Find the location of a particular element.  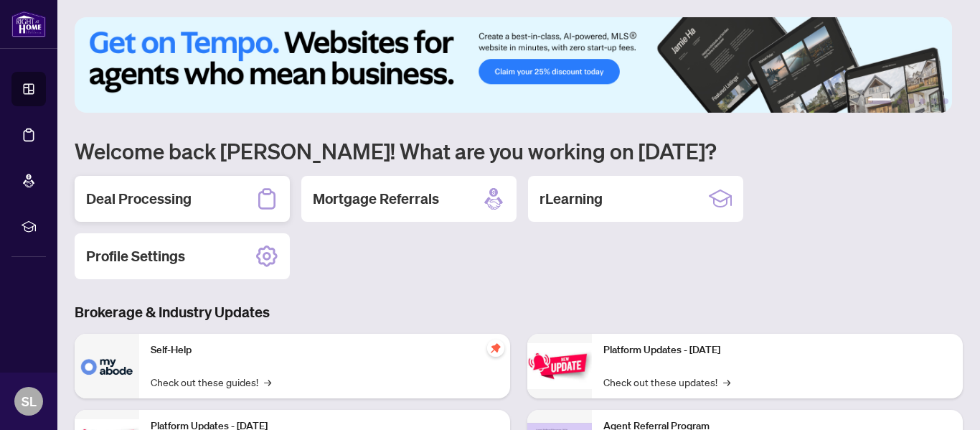

a: Check out these updates!→ is located at coordinates (666, 381).